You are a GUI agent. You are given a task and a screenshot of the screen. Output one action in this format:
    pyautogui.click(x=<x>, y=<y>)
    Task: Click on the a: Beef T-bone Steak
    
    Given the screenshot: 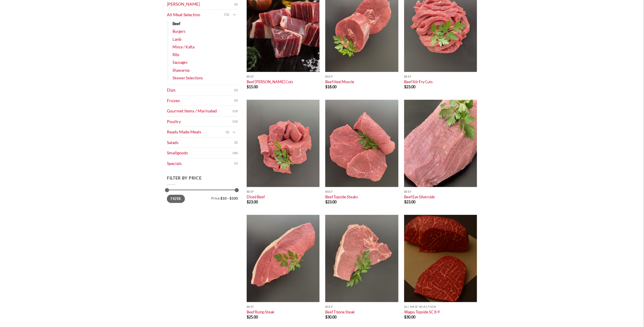 What is the action you would take?
    pyautogui.click(x=340, y=312)
    